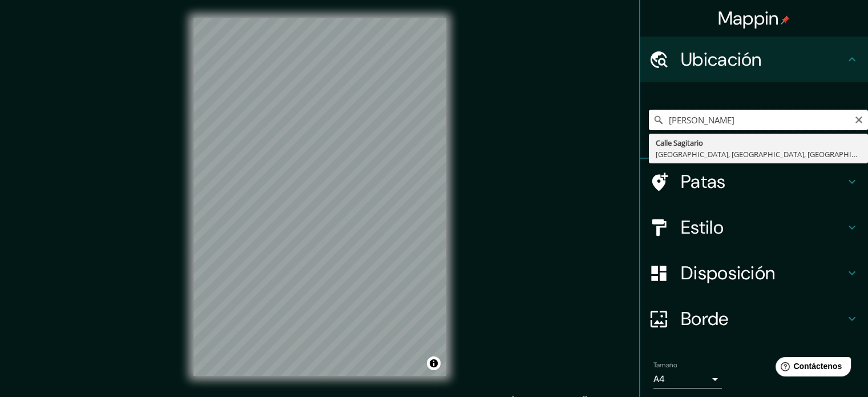 Image resolution: width=868 pixels, height=397 pixels. Describe the element at coordinates (702, 227) in the screenshot. I see `font: Estilo` at that location.